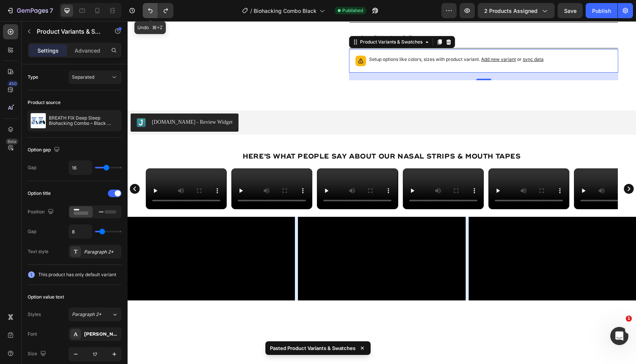 Image resolution: width=636 pixels, height=364 pixels. What do you see at coordinates (511, 11) in the screenshot?
I see `span: 2 products assigned` at bounding box center [511, 11].